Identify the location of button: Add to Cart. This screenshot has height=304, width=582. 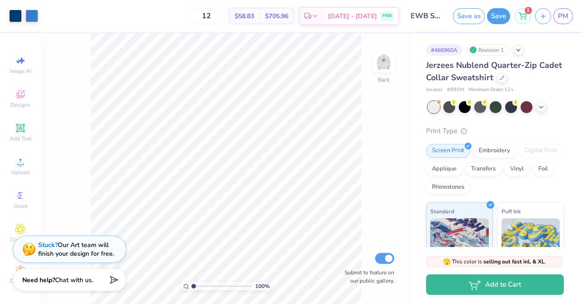
(495, 284).